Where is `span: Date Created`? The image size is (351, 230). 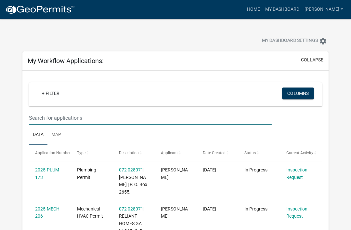
span: Date Created is located at coordinates (214, 153).